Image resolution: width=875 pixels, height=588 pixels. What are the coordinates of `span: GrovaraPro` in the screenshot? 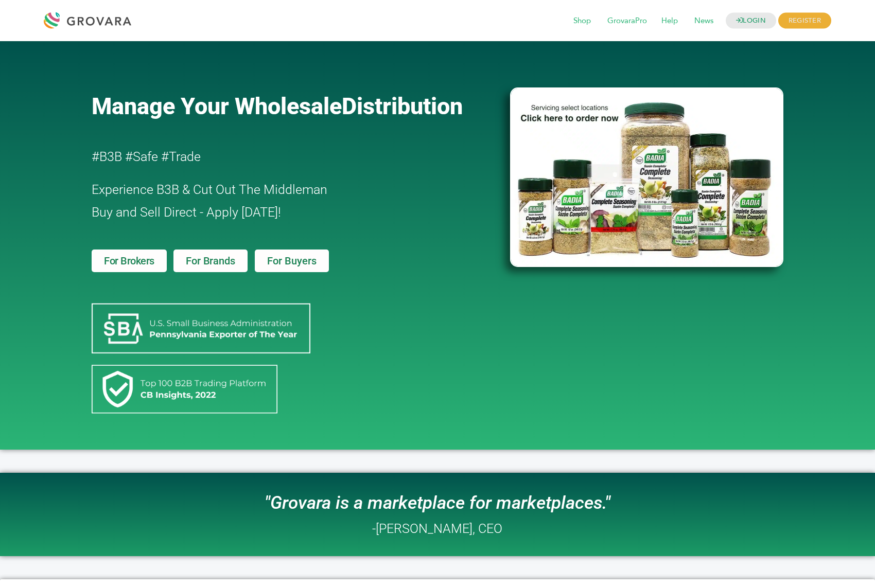 It's located at (627, 21).